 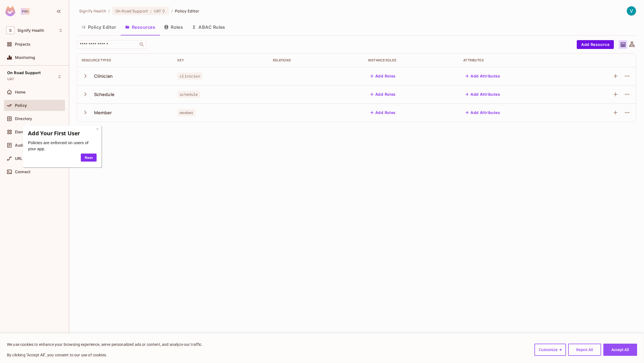 I want to click on span: S, so click(x=10, y=30).